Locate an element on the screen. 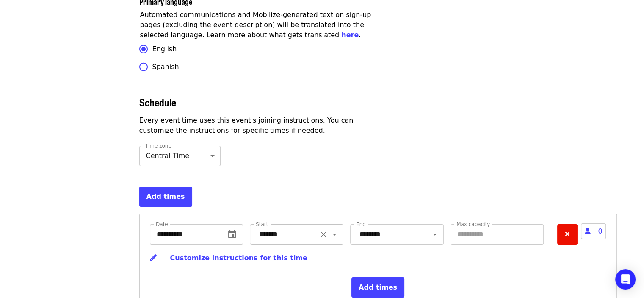 The image size is (644, 298). i: pencil icon is located at coordinates (154, 258).